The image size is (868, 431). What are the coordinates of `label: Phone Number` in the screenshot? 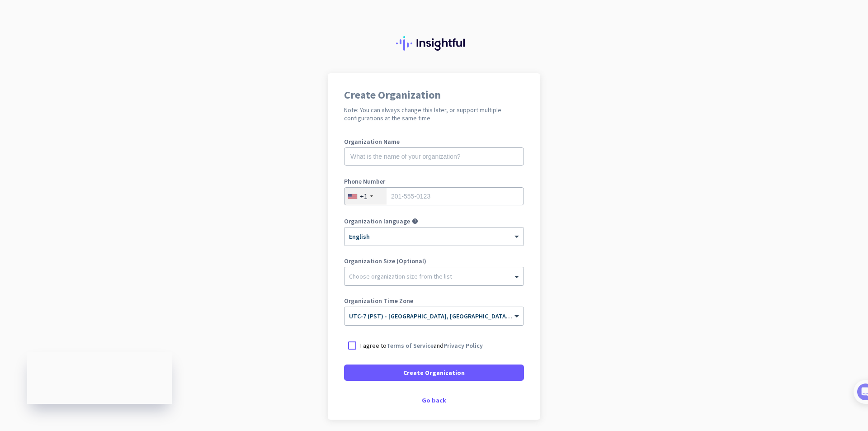 It's located at (434, 181).